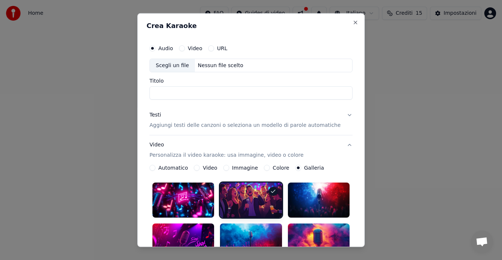 This screenshot has width=502, height=260. Describe the element at coordinates (226, 156) in the screenshot. I see `p: Personalizza il video karaoke: usa immagine, video o colore` at that location.